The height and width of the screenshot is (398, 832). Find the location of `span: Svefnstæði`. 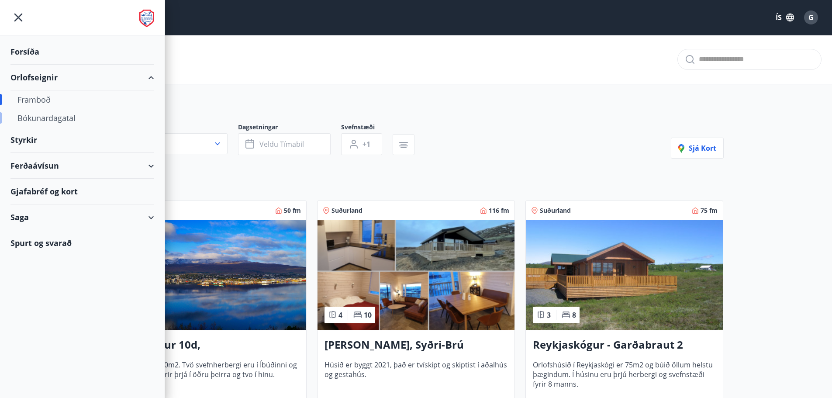

span: Svefnstæði is located at coordinates (367, 128).